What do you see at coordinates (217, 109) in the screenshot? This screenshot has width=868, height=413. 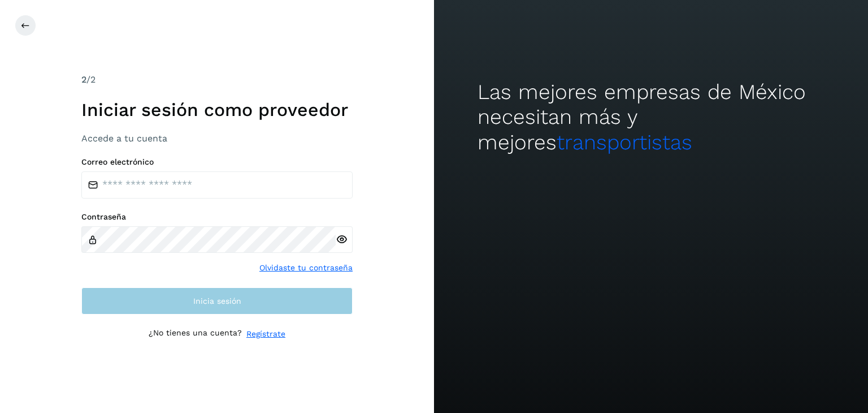 I see `h1: Iniciar sesión como proveedor` at bounding box center [217, 109].